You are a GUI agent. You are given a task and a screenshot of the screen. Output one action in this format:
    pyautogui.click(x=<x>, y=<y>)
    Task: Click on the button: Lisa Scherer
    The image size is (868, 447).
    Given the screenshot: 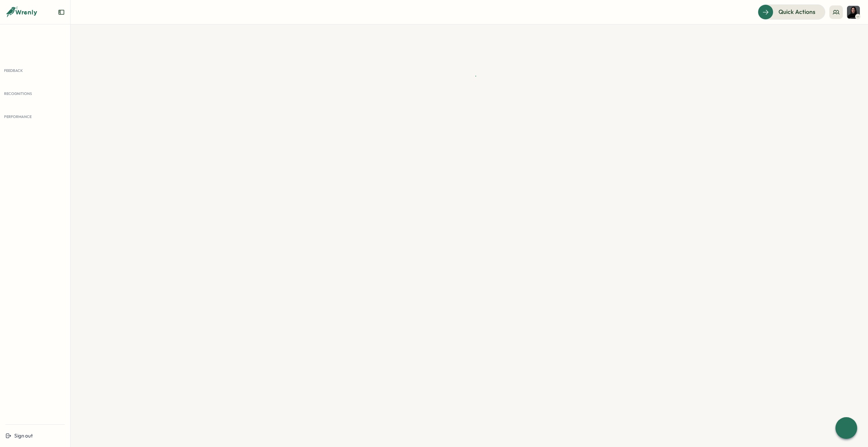 What is the action you would take?
    pyautogui.click(x=854, y=12)
    